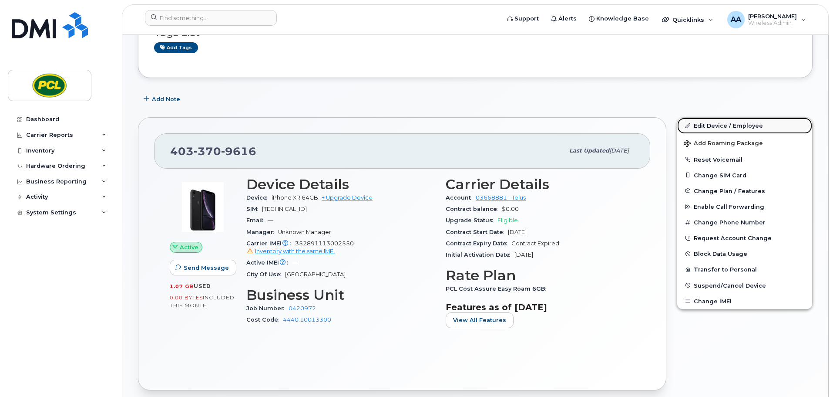 This screenshot has width=833, height=397. I want to click on span: Quicklinks, so click(688, 20).